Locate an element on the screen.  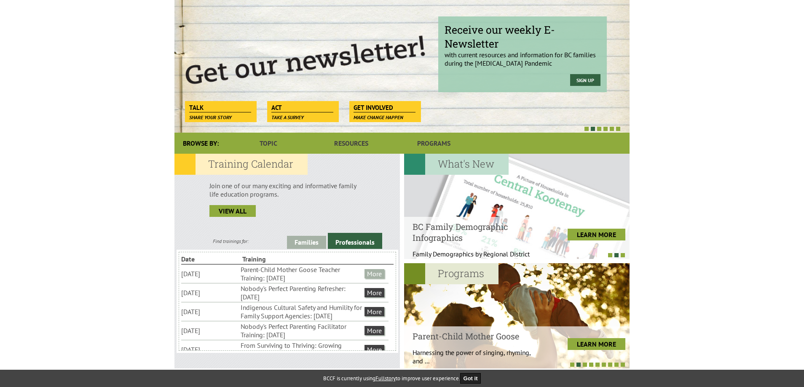
h2: Programs is located at coordinates (451, 274).